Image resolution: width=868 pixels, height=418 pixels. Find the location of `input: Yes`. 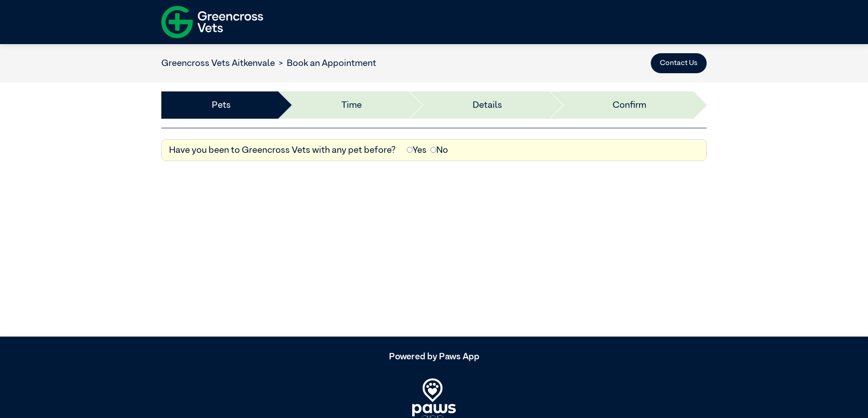

input: Yes is located at coordinates (410, 150).